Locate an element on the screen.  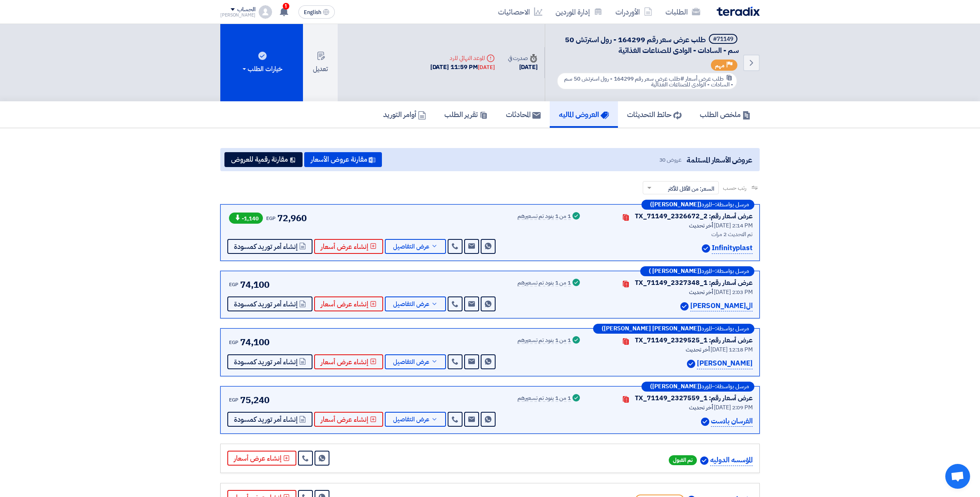
span: عروض الأسعار المستلمة is located at coordinates (719, 159).